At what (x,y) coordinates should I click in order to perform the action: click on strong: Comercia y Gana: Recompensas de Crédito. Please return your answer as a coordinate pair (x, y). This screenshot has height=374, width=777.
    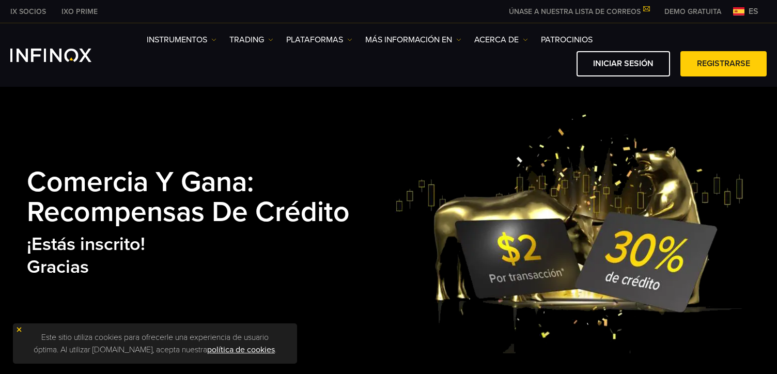
    Looking at the image, I should click on (188, 197).